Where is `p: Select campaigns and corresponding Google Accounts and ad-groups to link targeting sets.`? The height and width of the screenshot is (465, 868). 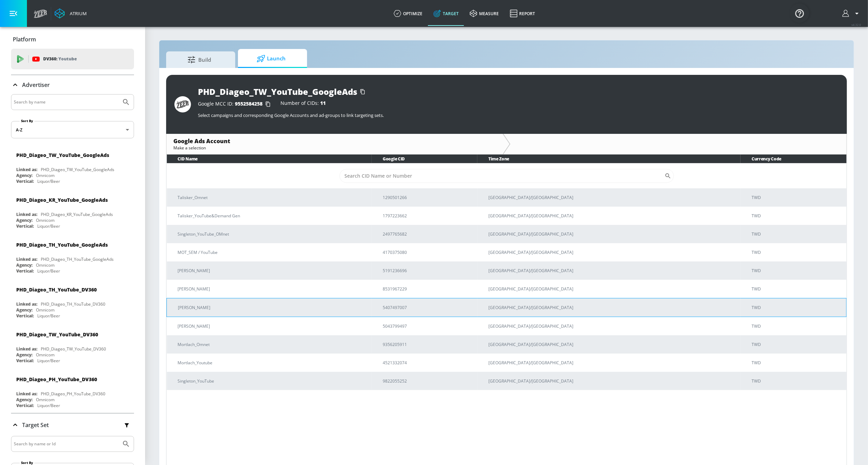
p: Select campaigns and corresponding Google Accounts and ad-groups to link targeting sets. is located at coordinates (518, 115).